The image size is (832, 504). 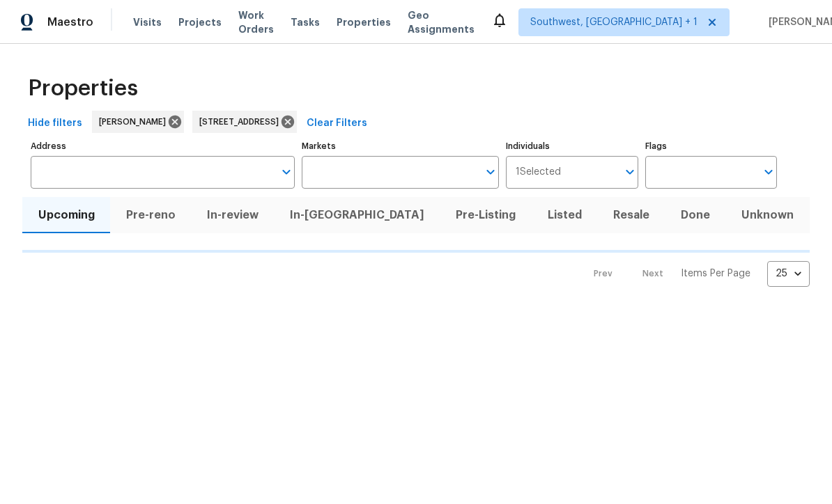 What do you see at coordinates (256, 22) in the screenshot?
I see `span: Work Orders` at bounding box center [256, 22].